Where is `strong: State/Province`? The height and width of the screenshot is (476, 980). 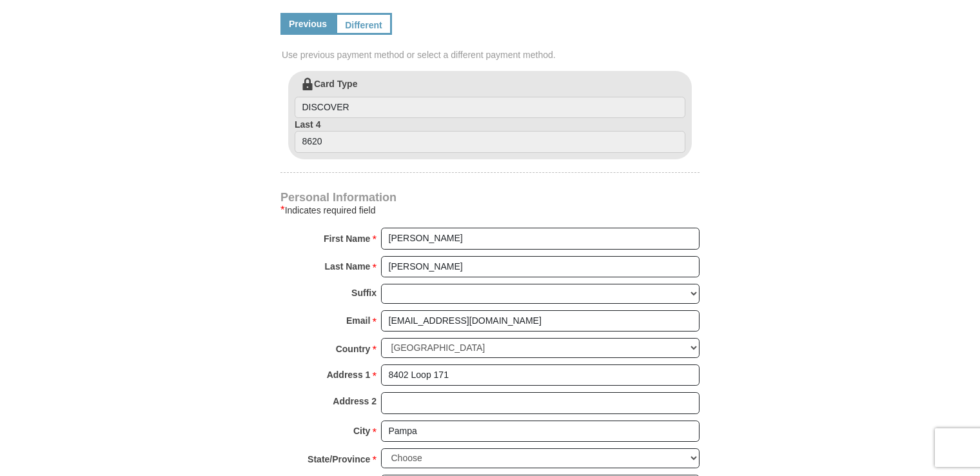 strong: State/Province is located at coordinates (339, 459).